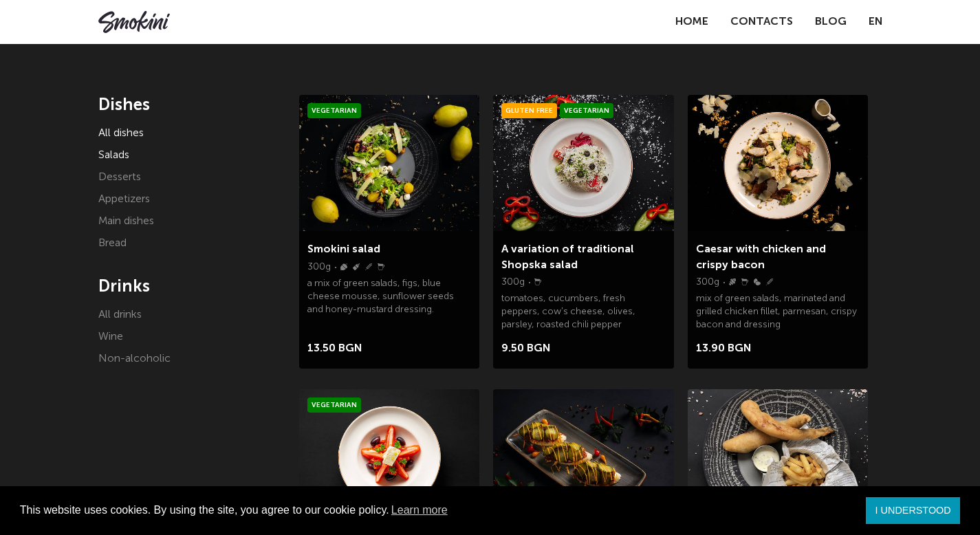  What do you see at coordinates (120, 177) in the screenshot?
I see `font: Desserts` at bounding box center [120, 177].